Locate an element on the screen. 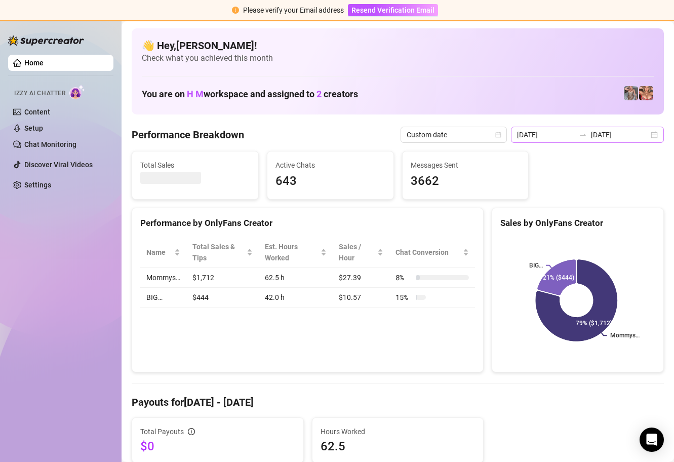 The image size is (674, 462). span: 643 is located at coordinates (330, 181).